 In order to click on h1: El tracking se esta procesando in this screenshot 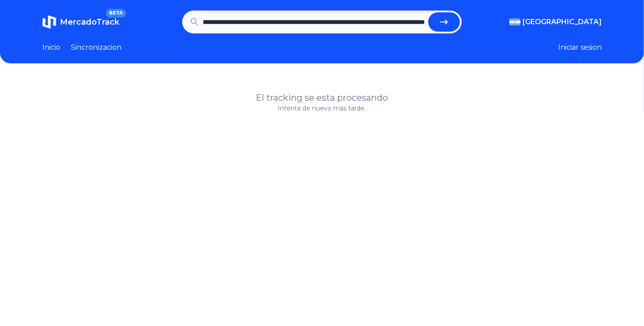, I will do `click(321, 98)`.